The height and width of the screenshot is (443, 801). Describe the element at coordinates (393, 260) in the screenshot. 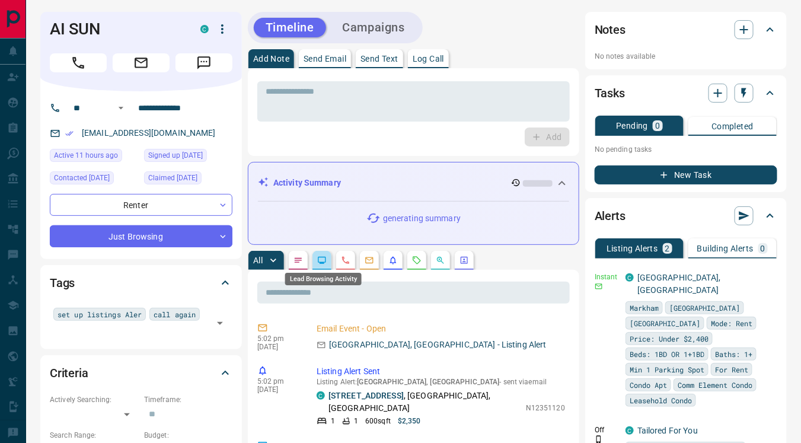

I see `svg: Listing Alerts` at that location.